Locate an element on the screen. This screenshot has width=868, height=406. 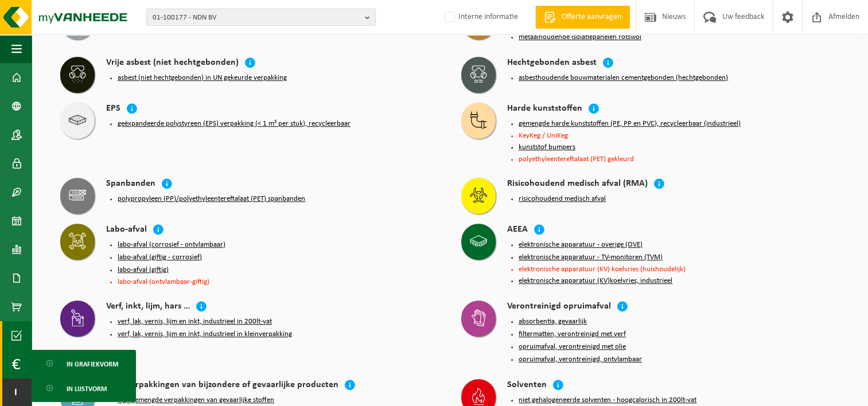
h4: Verontreinigd opruimafval is located at coordinates (559, 307).